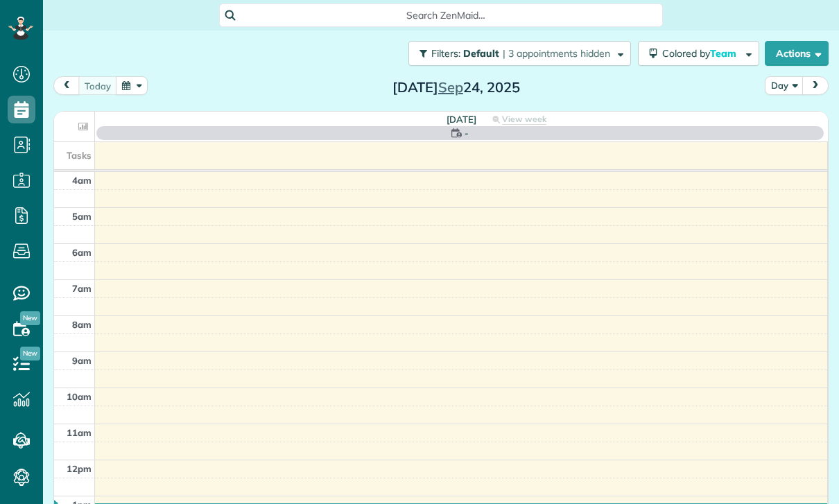  Describe the element at coordinates (98, 85) in the screenshot. I see `button: today` at that location.